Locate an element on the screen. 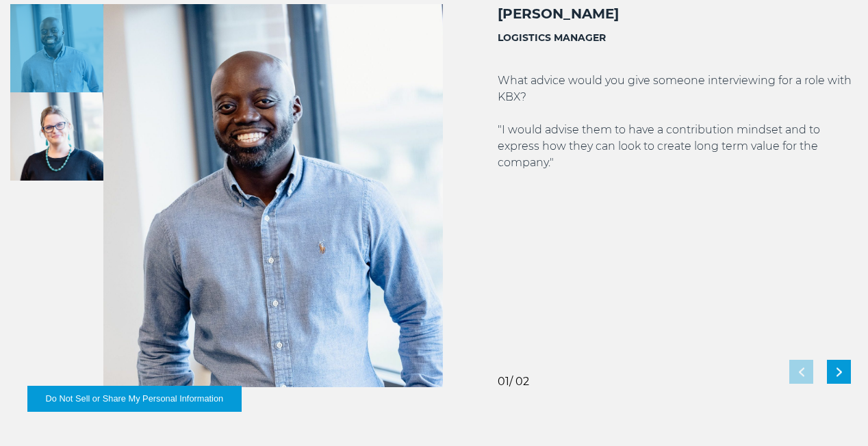  button: Do Not Sell or Share My Personal Information is located at coordinates (134, 399).